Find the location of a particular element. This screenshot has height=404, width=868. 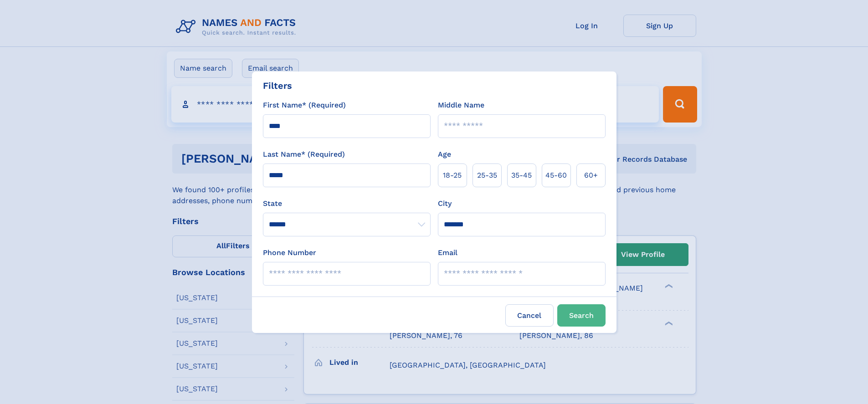

label: First Name* (Required) is located at coordinates (304, 105).